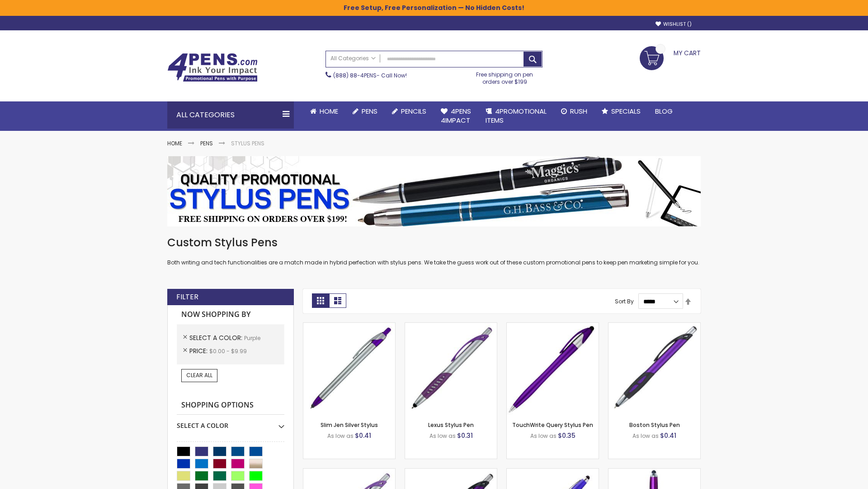  What do you see at coordinates (516, 116) in the screenshot?
I see `span: 4PROMOTIONAL ITEMS` at bounding box center [516, 116].